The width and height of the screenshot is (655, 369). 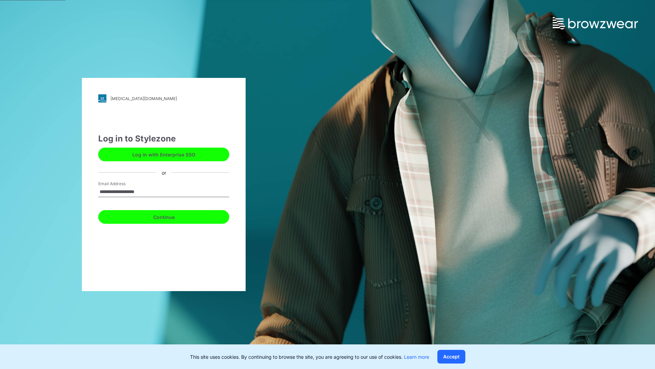 I want to click on a: Learn more, so click(x=417, y=356).